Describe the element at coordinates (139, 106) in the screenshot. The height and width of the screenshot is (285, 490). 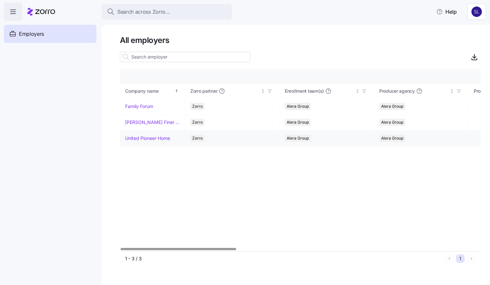
I see `a: Family Forum` at that location.